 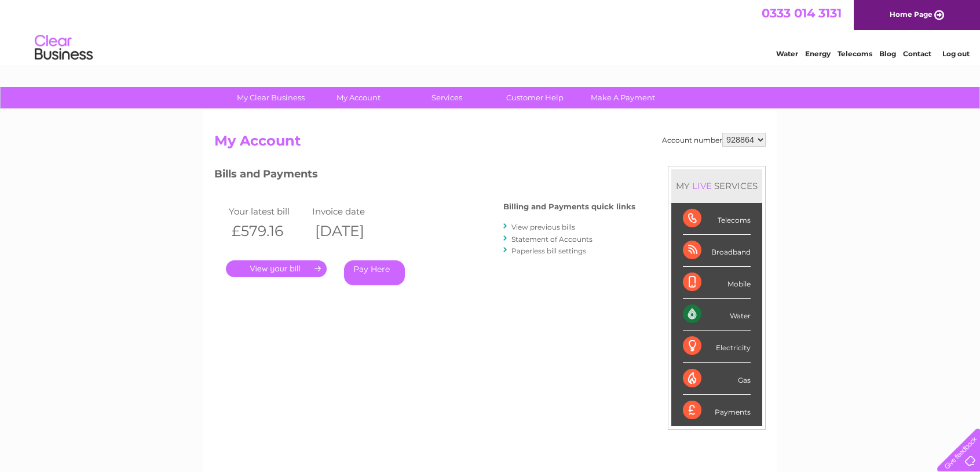 What do you see at coordinates (359, 97) in the screenshot?
I see `a: My Account` at bounding box center [359, 97].